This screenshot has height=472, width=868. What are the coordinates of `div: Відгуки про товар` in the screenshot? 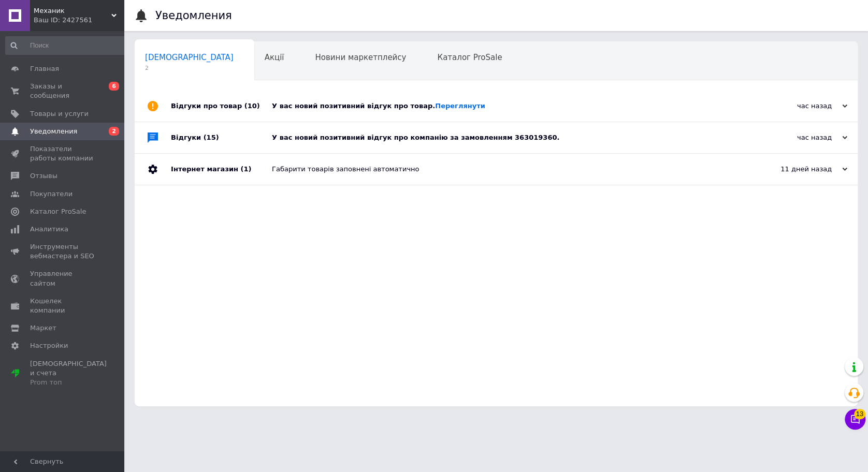 It's located at (221, 106).